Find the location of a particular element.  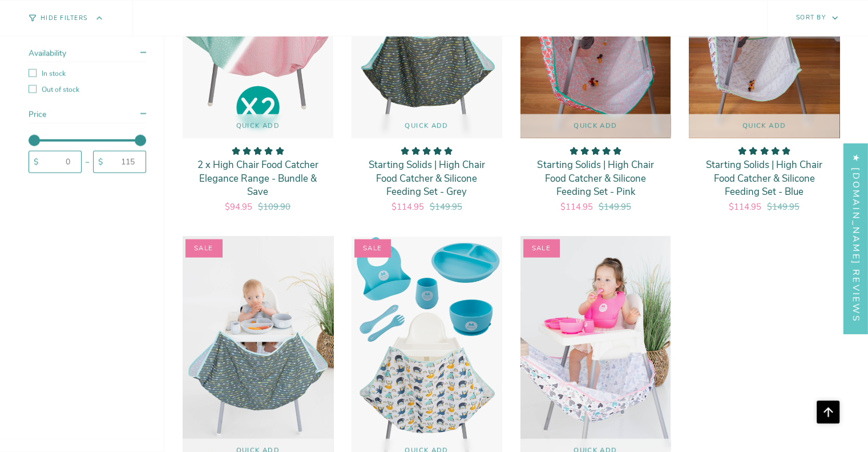

a: Starting Solids | High Chair Food Catcher & Silicone Feeding Set - Pink is located at coordinates (596, 179).